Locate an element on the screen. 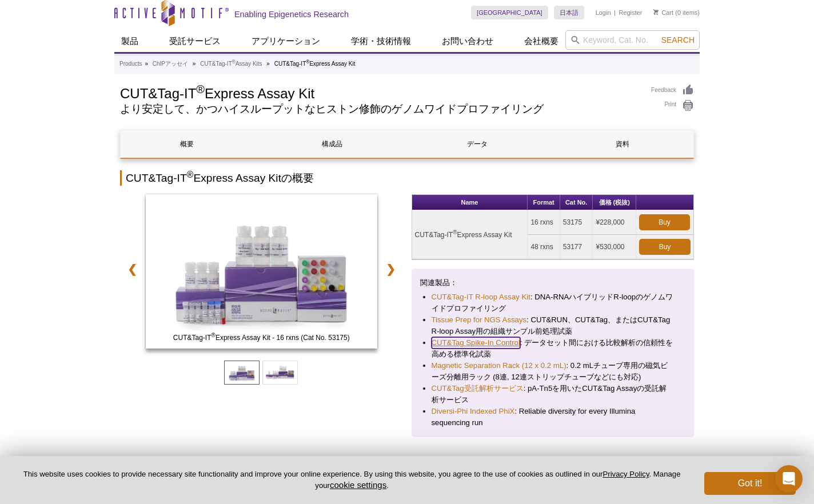 The height and width of the screenshot is (504, 814). li: CUT&Tag-IT Express Assay Kit is located at coordinates (315, 64).